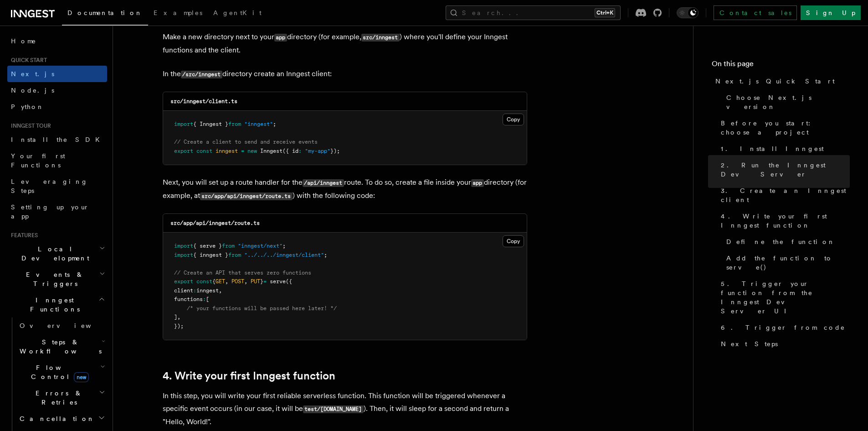  Describe the element at coordinates (783, 128) in the screenshot. I see `a: Before you start: choose a project` at that location.